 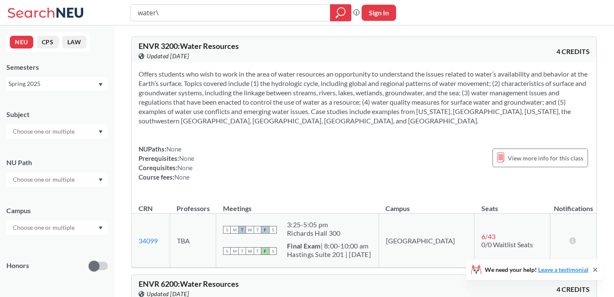 I want to click on div: Subject, so click(x=57, y=115).